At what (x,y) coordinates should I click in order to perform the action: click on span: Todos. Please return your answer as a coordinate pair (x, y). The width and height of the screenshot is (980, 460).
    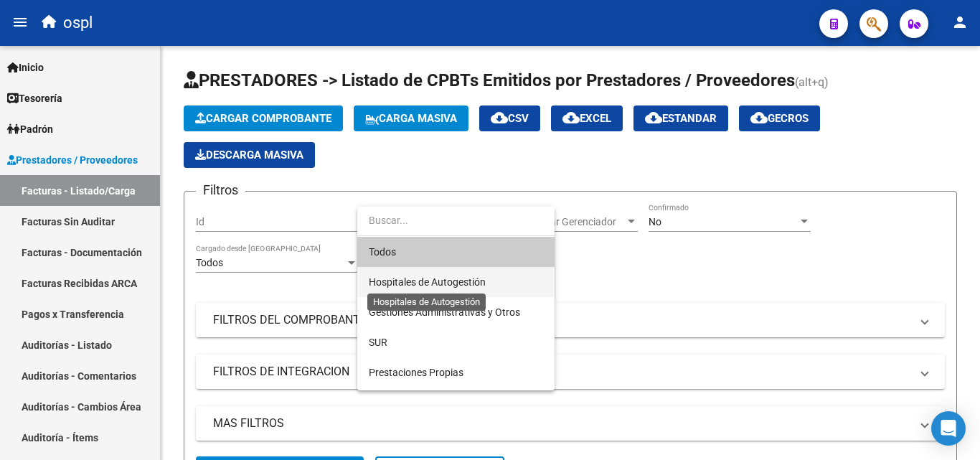
    Looking at the image, I should click on (455, 252).